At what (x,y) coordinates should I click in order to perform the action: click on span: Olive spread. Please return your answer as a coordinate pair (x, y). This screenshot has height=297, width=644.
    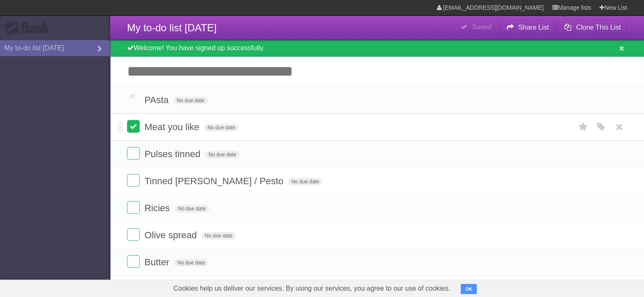
    Looking at the image, I should click on (171, 235).